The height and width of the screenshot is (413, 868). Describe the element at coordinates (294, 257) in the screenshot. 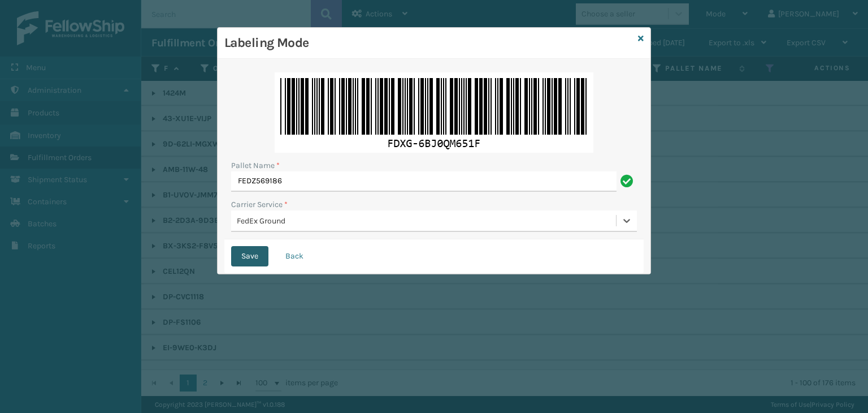

I see `button: Back` at that location.